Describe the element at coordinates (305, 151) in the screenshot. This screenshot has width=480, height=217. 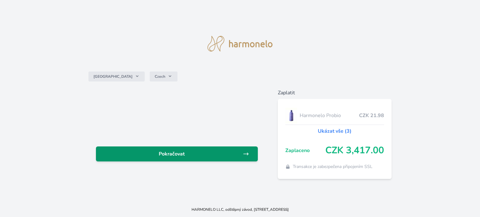
I see `span: Zaplaceno` at that location.